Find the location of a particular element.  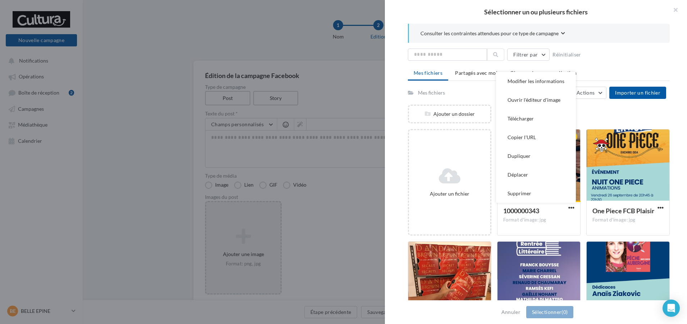

button: Importer un fichier is located at coordinates (638, 93).